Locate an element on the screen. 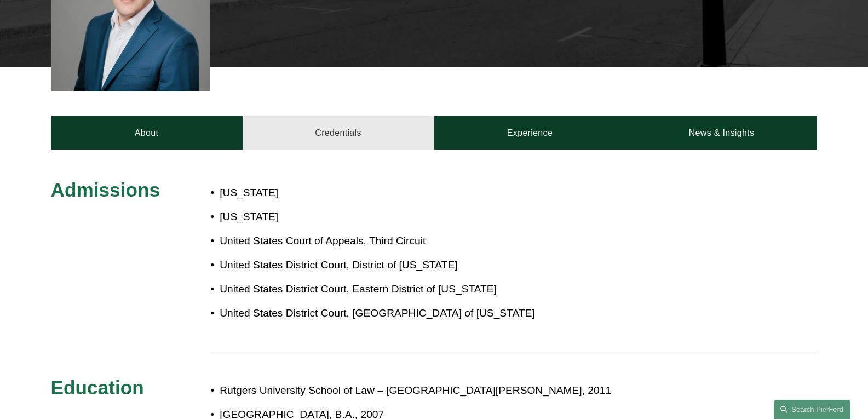  a: Search this site is located at coordinates (812, 409).